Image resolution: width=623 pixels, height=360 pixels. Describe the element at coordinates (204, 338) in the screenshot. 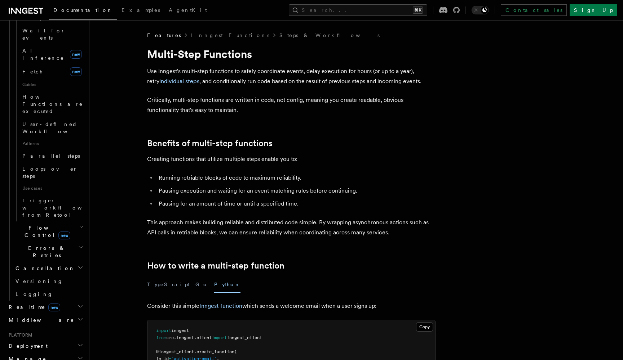

I see `span: client` at that location.